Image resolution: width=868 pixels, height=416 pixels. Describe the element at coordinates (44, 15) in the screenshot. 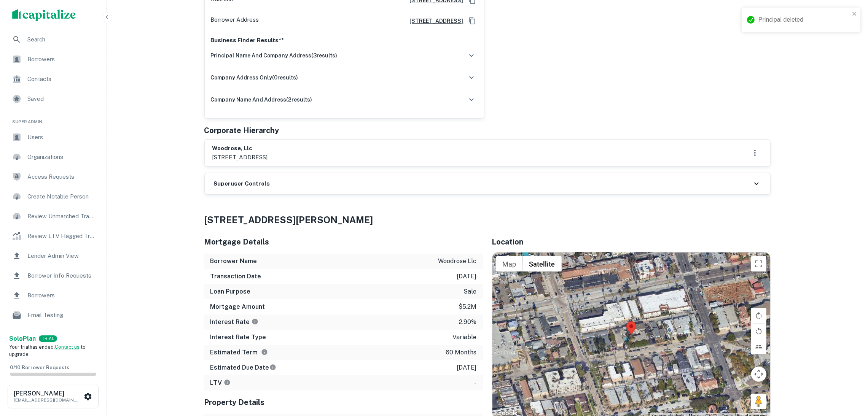

I see `img: capitalize-logo.png` at that location.